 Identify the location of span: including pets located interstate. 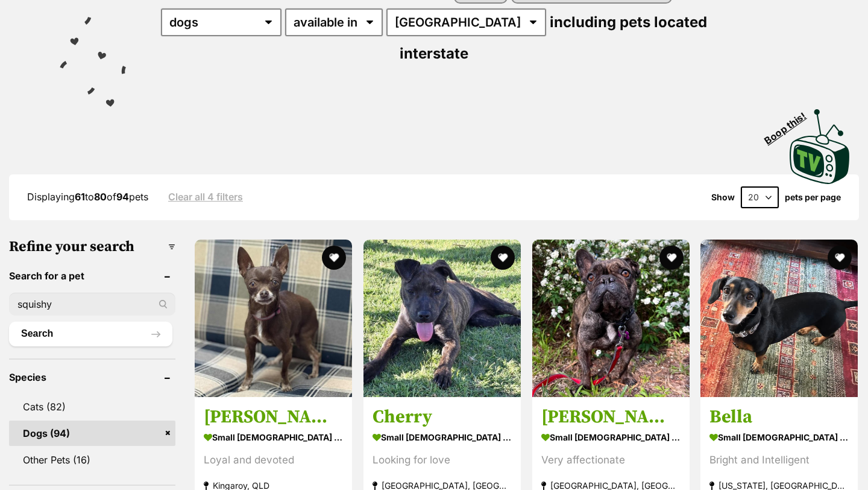
(554, 37).